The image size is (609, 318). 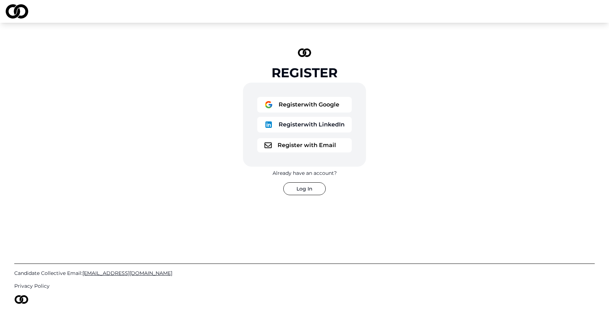 I want to click on button: logoRegister with Email, so click(x=304, y=146).